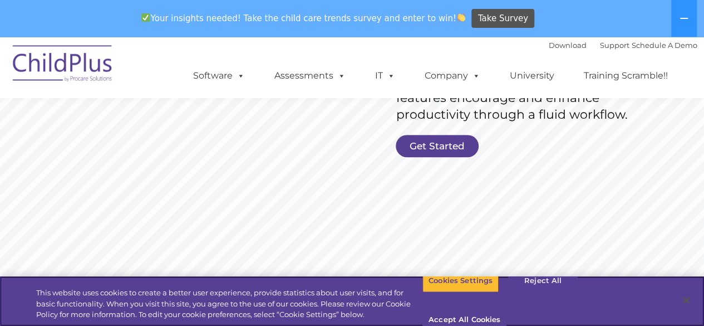  Describe the element at coordinates (626, 76) in the screenshot. I see `a: Training Scramble!!` at that location.